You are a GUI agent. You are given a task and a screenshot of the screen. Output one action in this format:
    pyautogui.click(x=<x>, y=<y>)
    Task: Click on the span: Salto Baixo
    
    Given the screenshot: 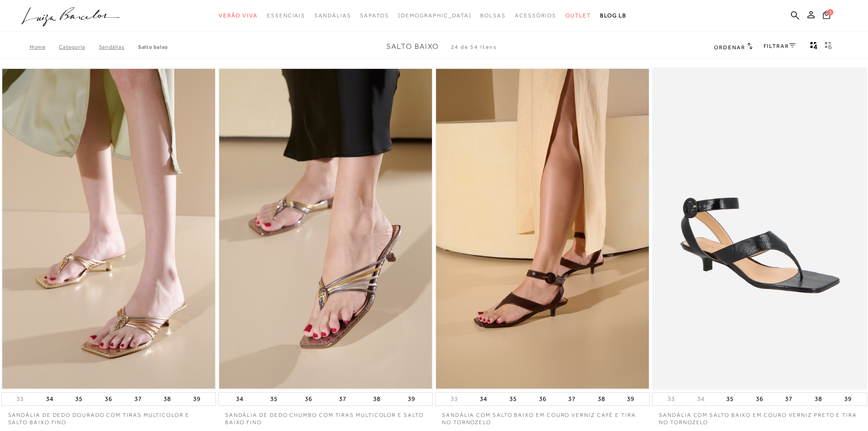 What is the action you would take?
    pyautogui.click(x=412, y=47)
    